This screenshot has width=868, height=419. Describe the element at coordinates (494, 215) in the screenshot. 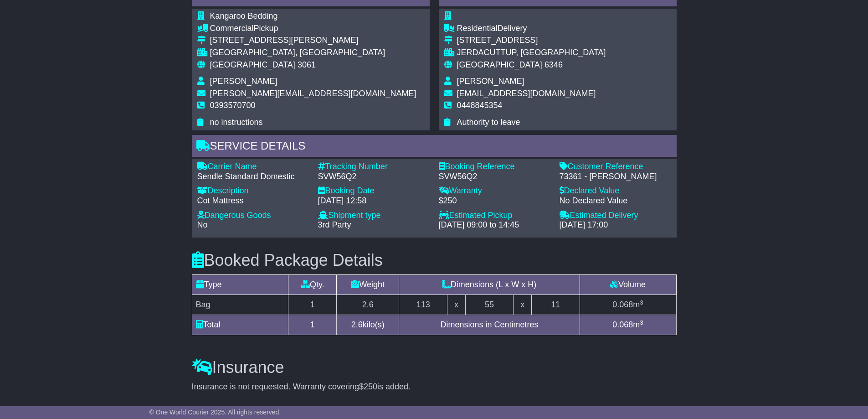

I see `div: Estimated Pickup` at that location.